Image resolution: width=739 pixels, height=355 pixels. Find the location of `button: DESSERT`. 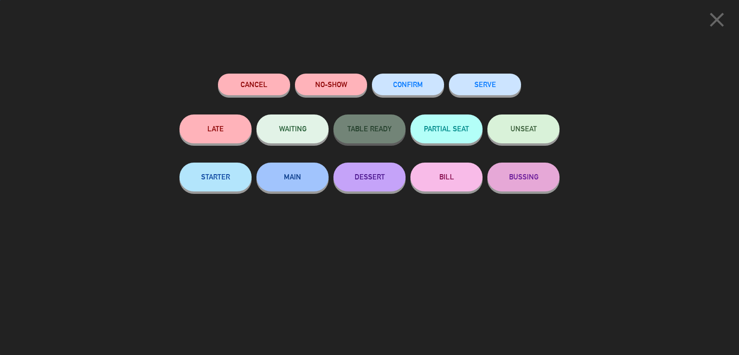

button: DESSERT is located at coordinates (370, 177).